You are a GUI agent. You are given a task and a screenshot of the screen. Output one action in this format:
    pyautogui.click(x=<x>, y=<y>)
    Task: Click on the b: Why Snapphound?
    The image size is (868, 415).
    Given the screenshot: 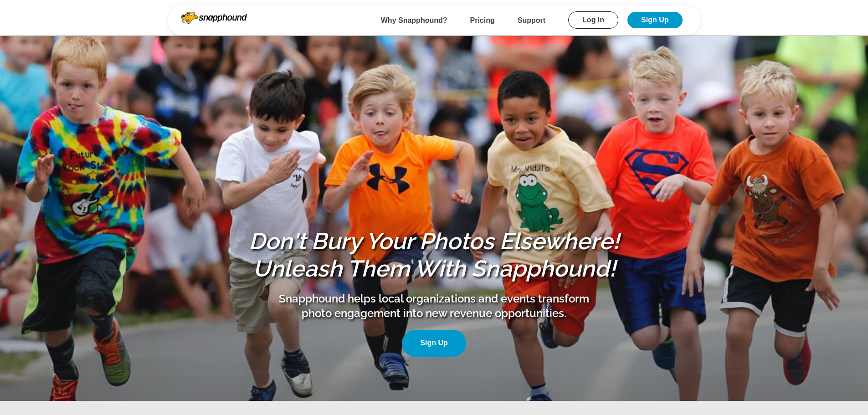 What is the action you would take?
    pyautogui.click(x=414, y=20)
    